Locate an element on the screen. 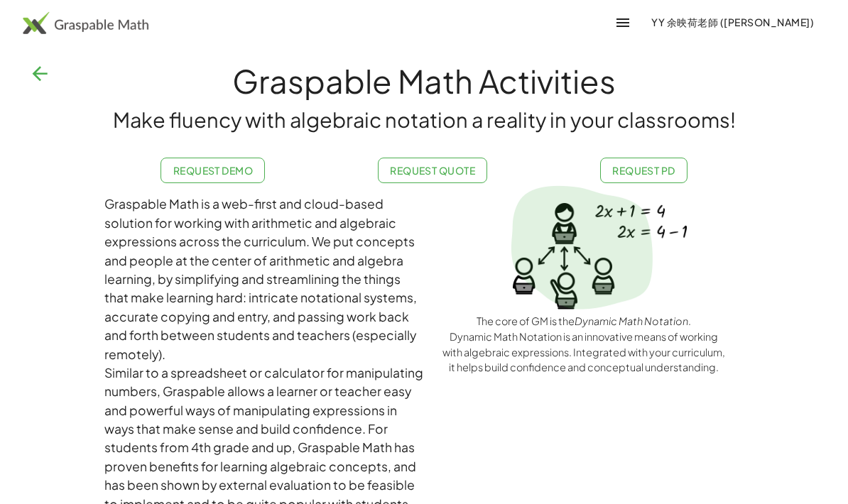 The width and height of the screenshot is (848, 504). em: Dynamic Math Notation is located at coordinates (632, 321).